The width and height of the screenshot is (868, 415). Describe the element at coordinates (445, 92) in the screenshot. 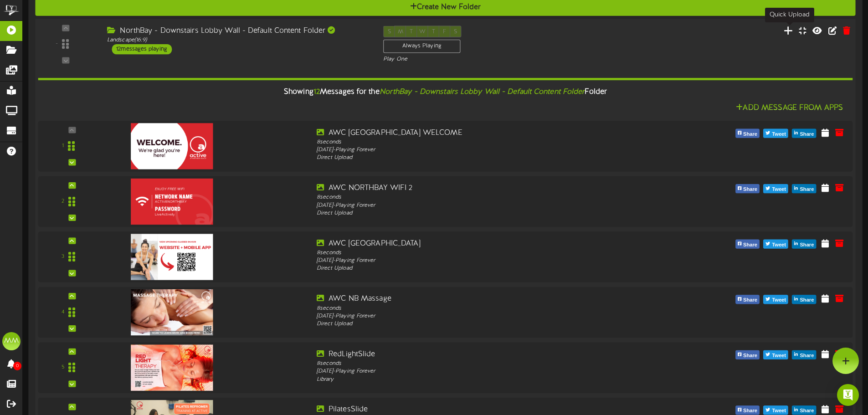

I see `div: Showing Messages for the Folder` at that location.